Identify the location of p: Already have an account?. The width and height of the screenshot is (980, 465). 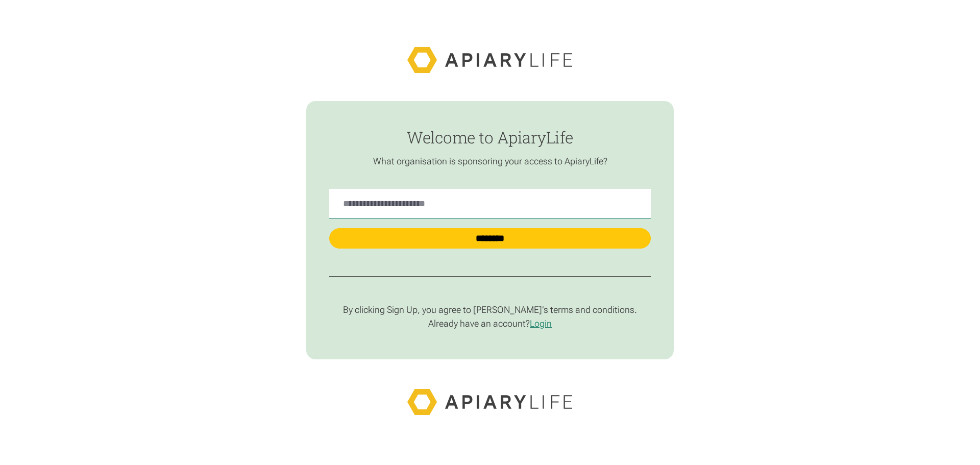
(490, 324).